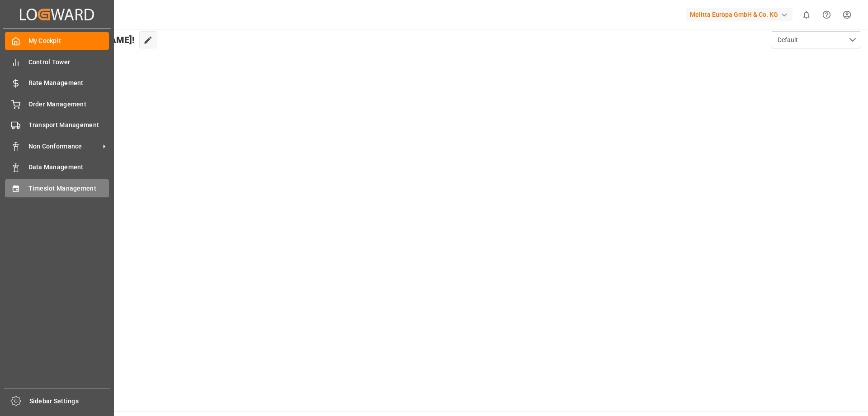 This screenshot has width=868, height=416. What do you see at coordinates (69, 83) in the screenshot?
I see `span: Rate Management` at bounding box center [69, 83].